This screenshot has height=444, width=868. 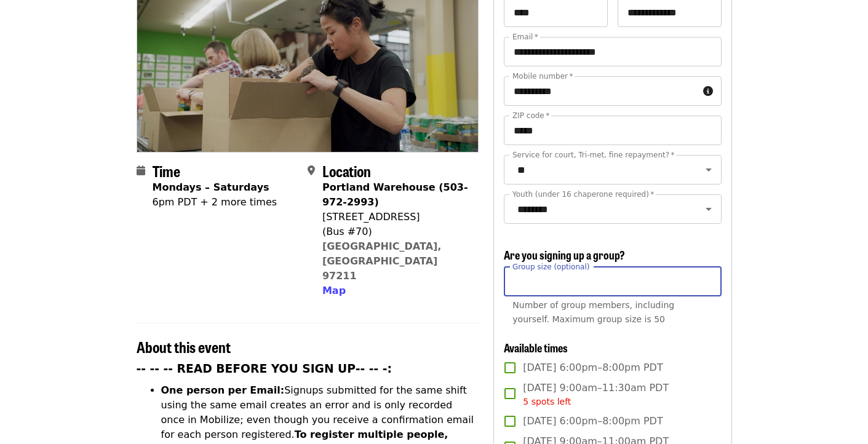 What do you see at coordinates (223, 389) in the screenshot?
I see `strong: One person per Email:` at bounding box center [223, 389].